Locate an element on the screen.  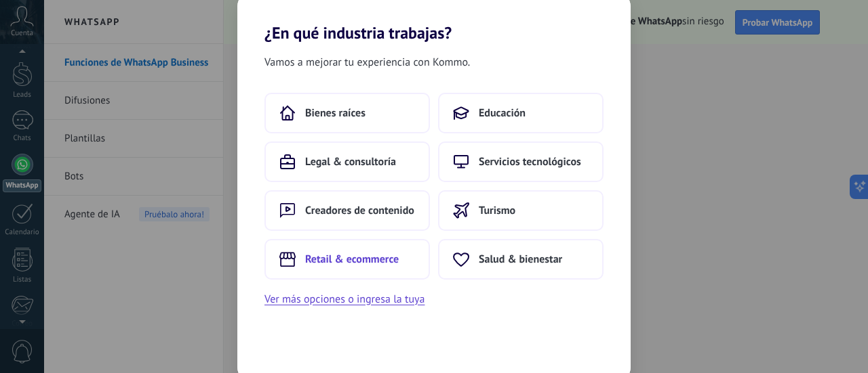
button: Educación is located at coordinates (521, 113).